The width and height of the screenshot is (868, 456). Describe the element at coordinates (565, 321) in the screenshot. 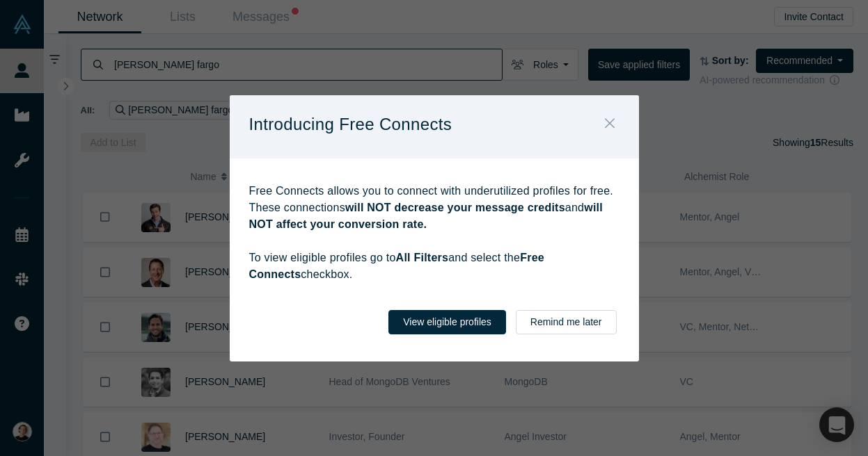

I see `button: Remind me later` at that location.